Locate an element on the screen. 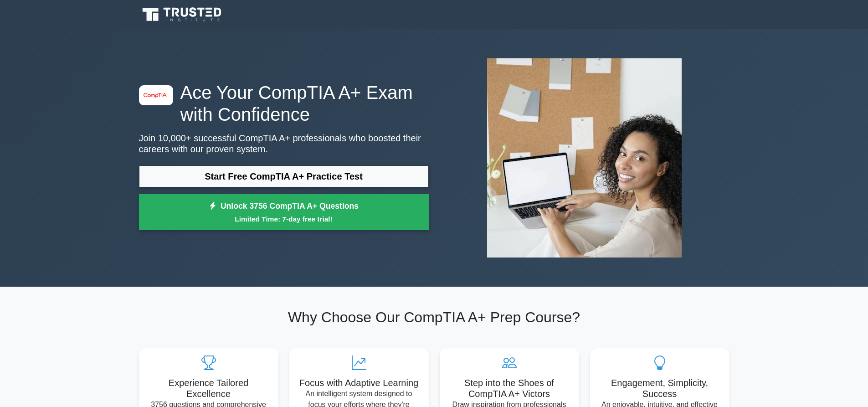  small: Limited Time: 7-day free trial! is located at coordinates (284, 218).